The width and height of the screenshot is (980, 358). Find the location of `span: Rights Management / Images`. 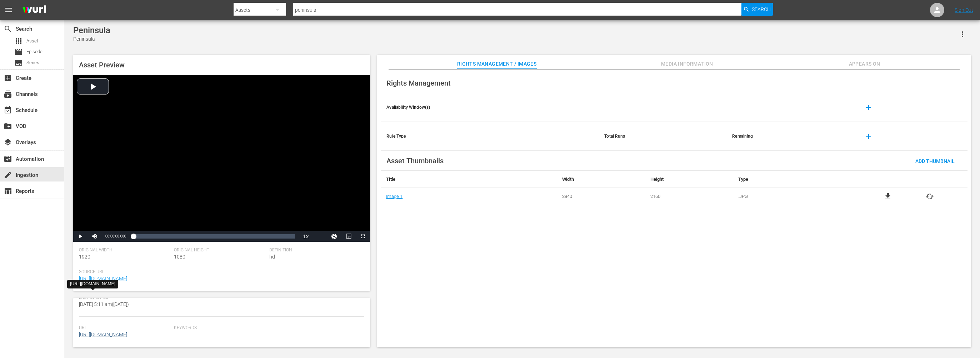

span: Rights Management / Images is located at coordinates (496, 64).